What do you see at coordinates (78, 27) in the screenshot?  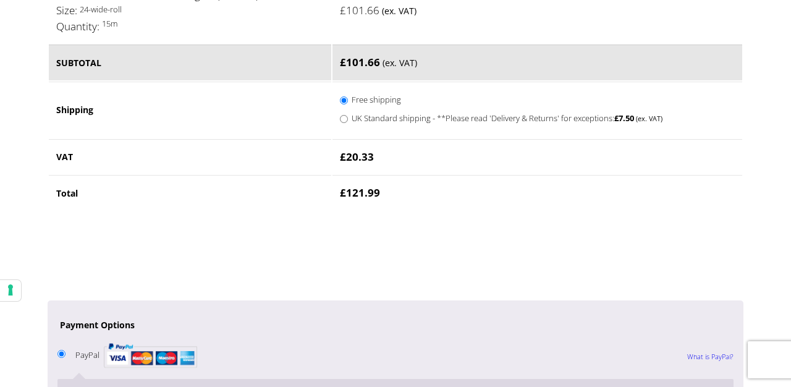 I see `dt: Quantity:` at bounding box center [78, 27].